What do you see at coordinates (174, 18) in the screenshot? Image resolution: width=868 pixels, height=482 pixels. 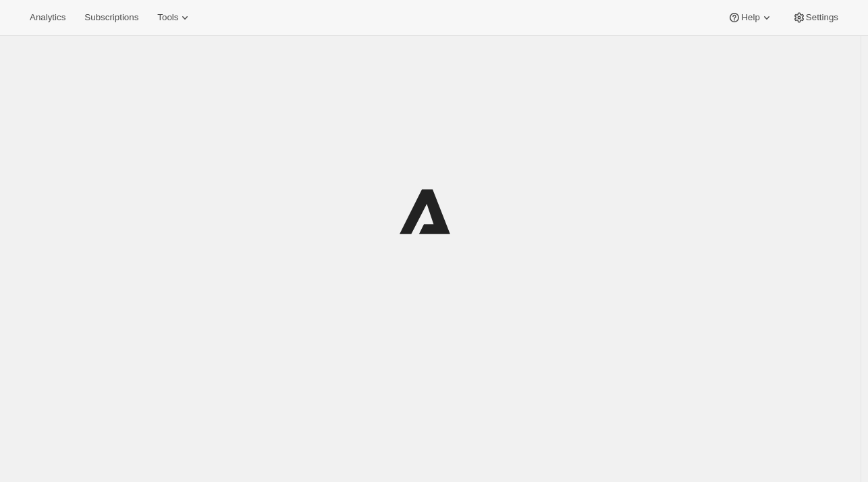 I see `button: Tools` at bounding box center [174, 18].